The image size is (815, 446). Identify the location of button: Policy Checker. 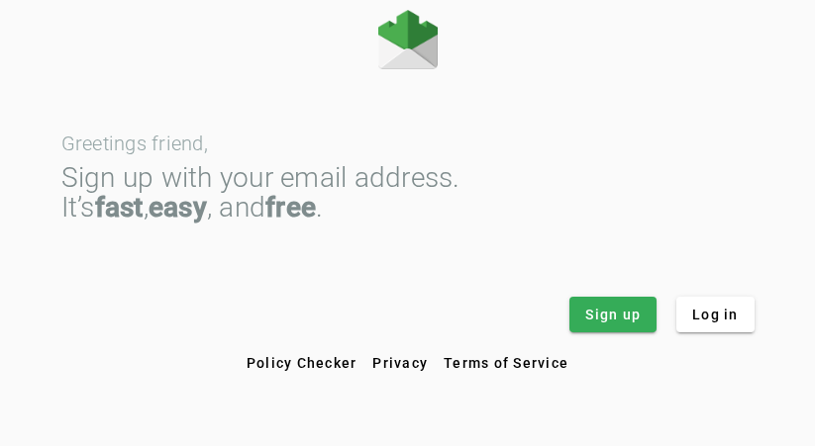
(302, 363).